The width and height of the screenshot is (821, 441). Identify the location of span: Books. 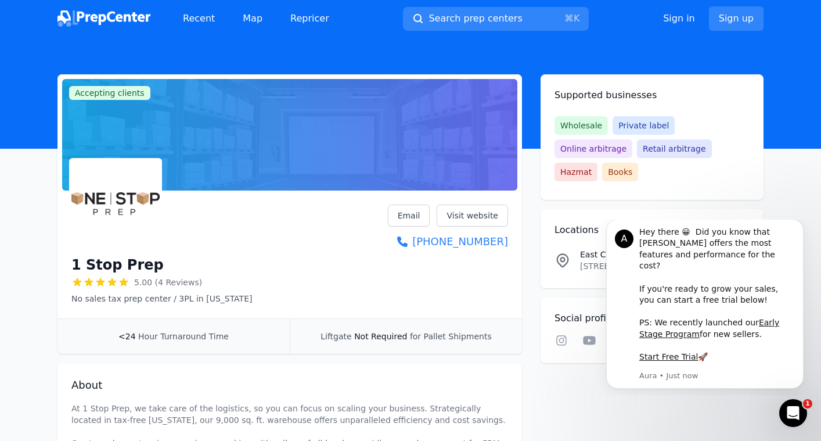
(620, 172).